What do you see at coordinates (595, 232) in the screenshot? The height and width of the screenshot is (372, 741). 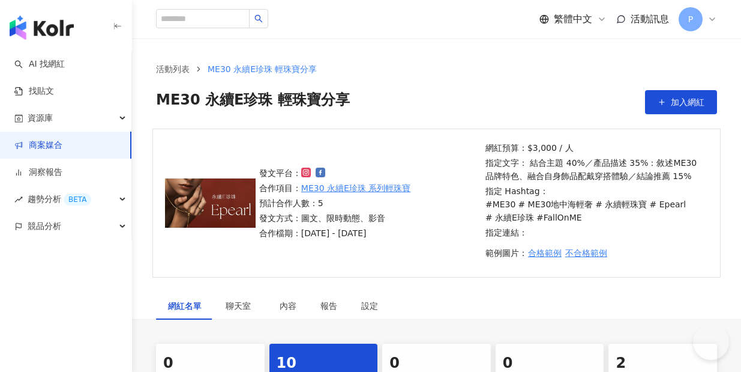 I see `p: 指定連結：` at bounding box center [595, 232].